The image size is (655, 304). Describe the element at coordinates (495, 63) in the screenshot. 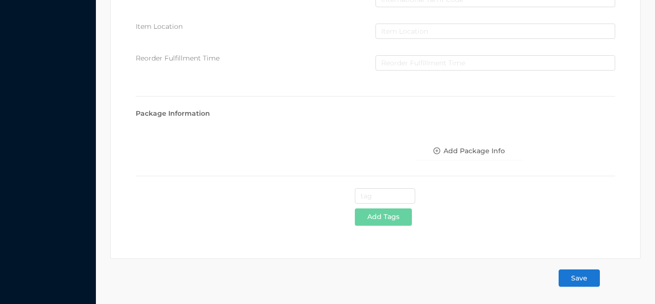

I see `input: Reorder Fulfillment Time` at that location.